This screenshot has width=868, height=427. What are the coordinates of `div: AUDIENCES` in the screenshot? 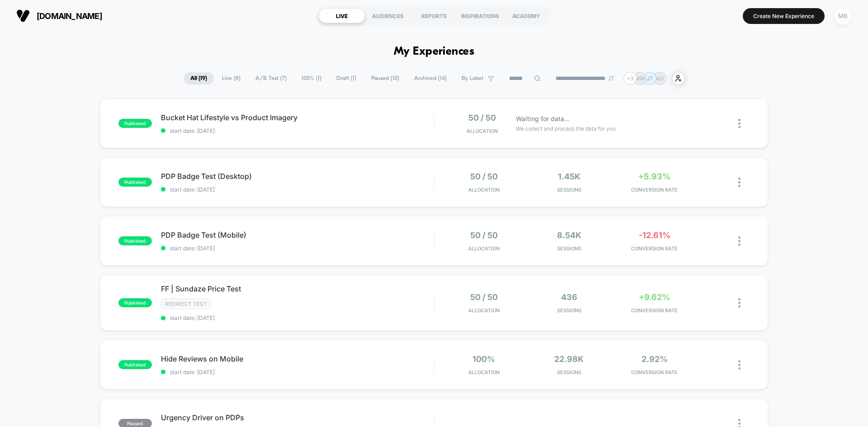 It's located at (388, 16).